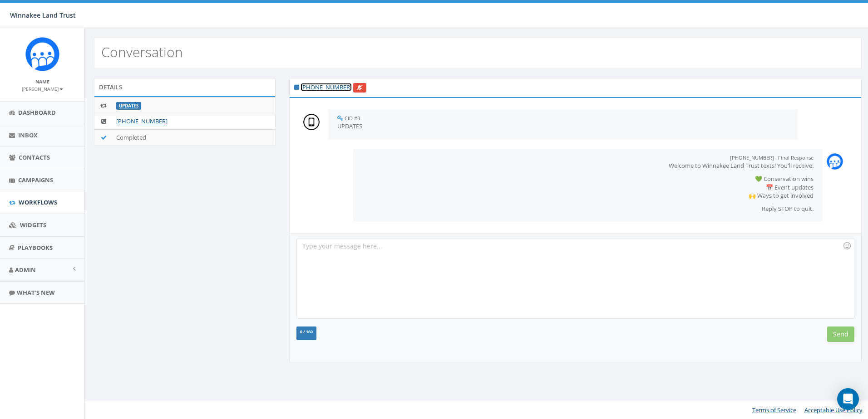 This screenshot has height=419, width=868. I want to click on span: Dashboard, so click(37, 112).